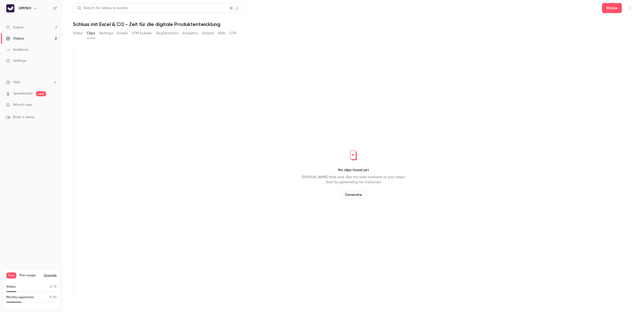 This screenshot has height=312, width=644. Describe the element at coordinates (353, 170) in the screenshot. I see `p: No clips found yet` at that location.